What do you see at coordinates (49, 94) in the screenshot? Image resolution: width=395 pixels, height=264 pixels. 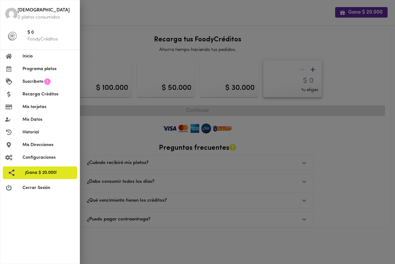 I see `span: Recarga Créditos` at bounding box center [49, 94].